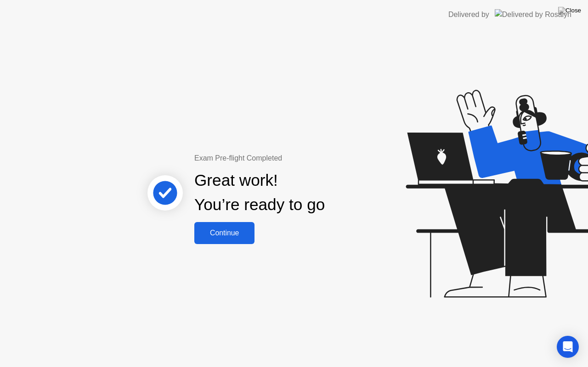  Describe the element at coordinates (260, 193) in the screenshot. I see `div: Great work! You’re ready to go` at that location.